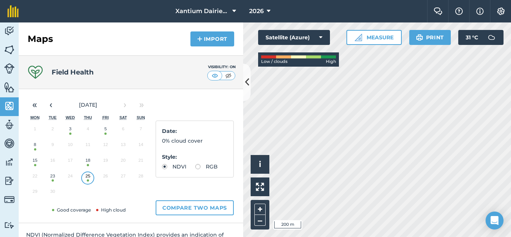 This screenshot has width=511, height=237. I want to click on abbr: Monday, so click(35, 118).